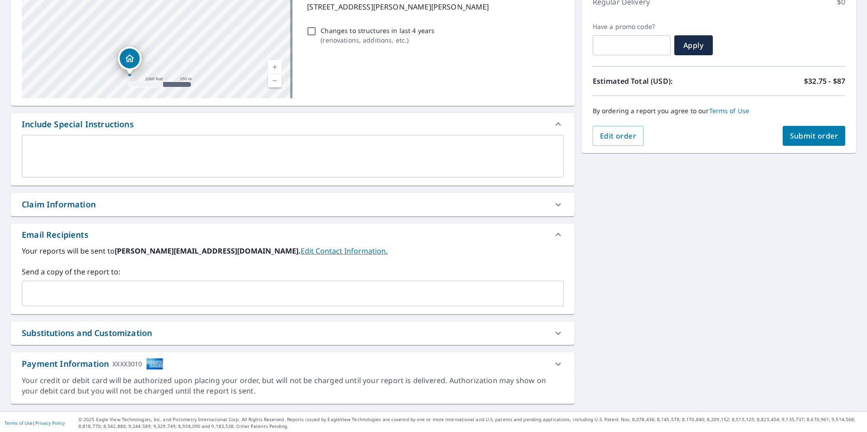 The image size is (867, 432). I want to click on span: Apply, so click(693, 45).